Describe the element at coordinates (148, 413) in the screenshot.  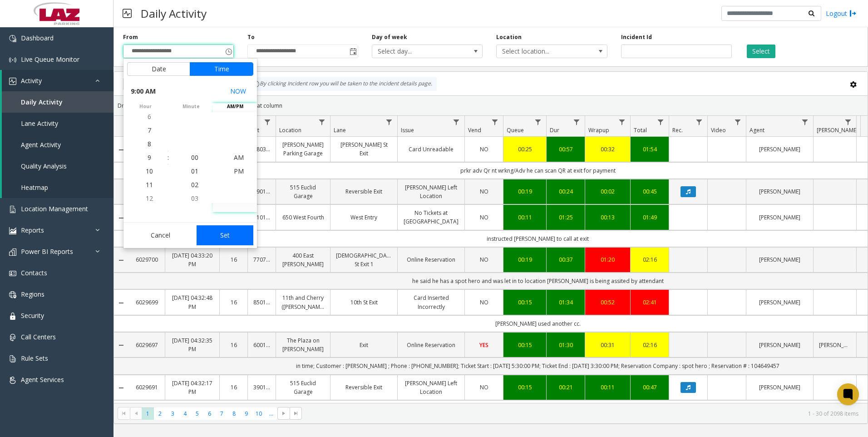
I see `span: Page 1` at that location.